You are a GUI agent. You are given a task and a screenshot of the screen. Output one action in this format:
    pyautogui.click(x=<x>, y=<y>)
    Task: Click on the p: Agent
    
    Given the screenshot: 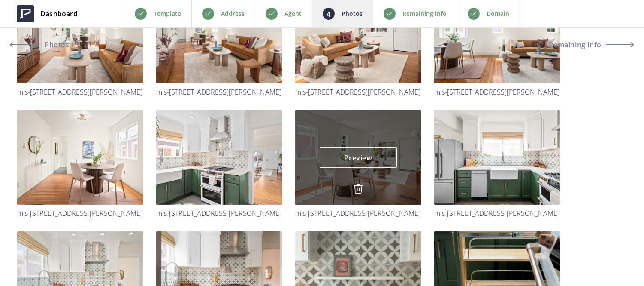 What is the action you would take?
    pyautogui.click(x=293, y=14)
    